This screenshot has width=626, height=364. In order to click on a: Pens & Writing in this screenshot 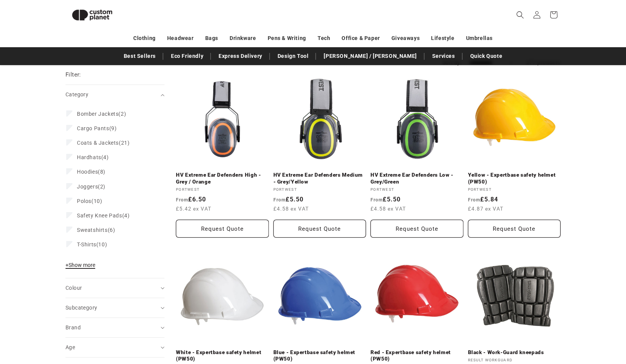, I will do `click(287, 38)`.